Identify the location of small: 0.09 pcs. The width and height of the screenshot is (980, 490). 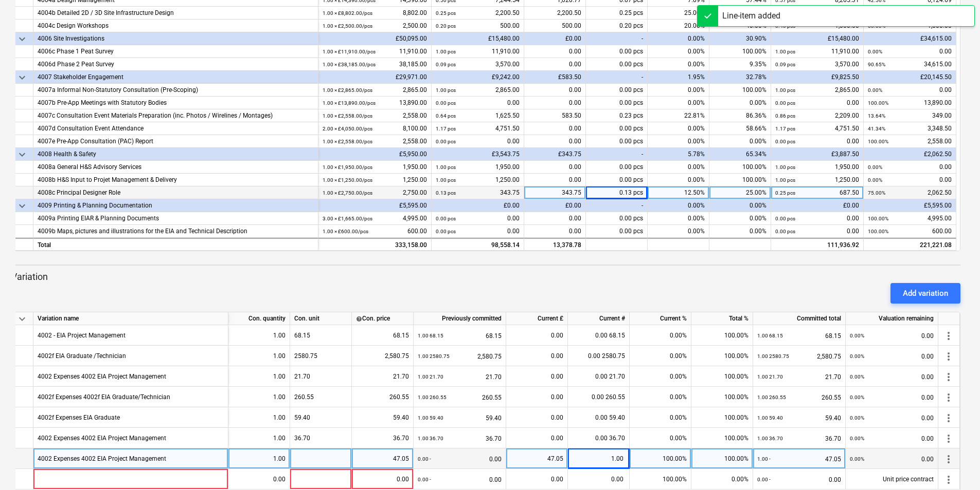
(446, 64).